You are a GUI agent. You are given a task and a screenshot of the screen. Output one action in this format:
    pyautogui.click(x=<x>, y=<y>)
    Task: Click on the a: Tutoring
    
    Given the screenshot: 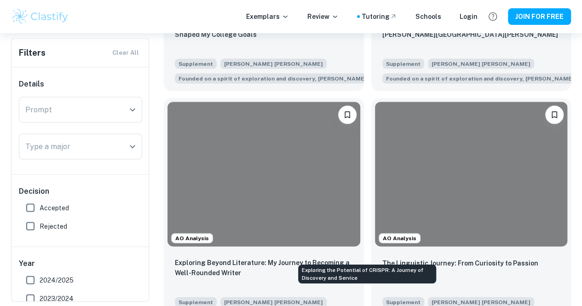 What is the action you would take?
    pyautogui.click(x=379, y=17)
    